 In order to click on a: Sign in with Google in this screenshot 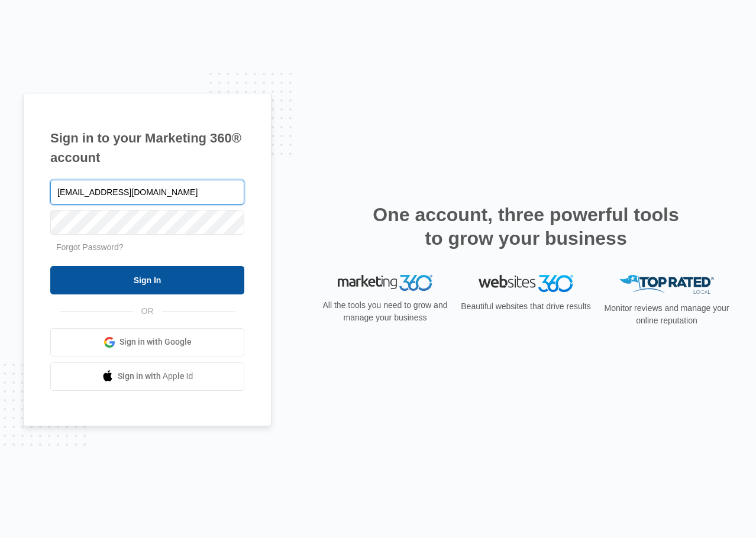, I will do `click(148, 342)`.